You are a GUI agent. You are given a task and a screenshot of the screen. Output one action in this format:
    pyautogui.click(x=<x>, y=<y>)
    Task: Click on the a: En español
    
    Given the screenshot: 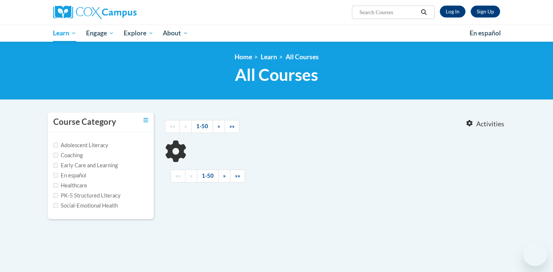 What is the action you would take?
    pyautogui.click(x=485, y=33)
    